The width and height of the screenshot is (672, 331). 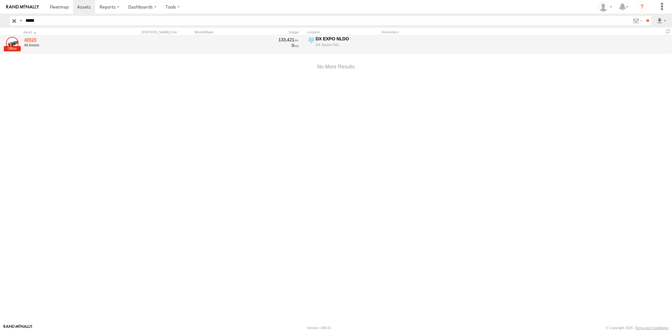 What do you see at coordinates (662, 20) in the screenshot?
I see `label: Export results as...` at bounding box center [662, 20].